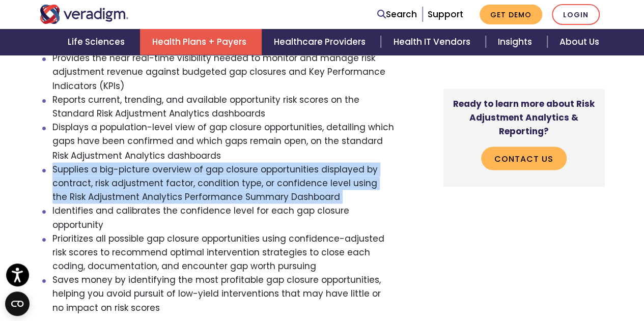  Describe the element at coordinates (576, 14) in the screenshot. I see `a: Login` at that location.